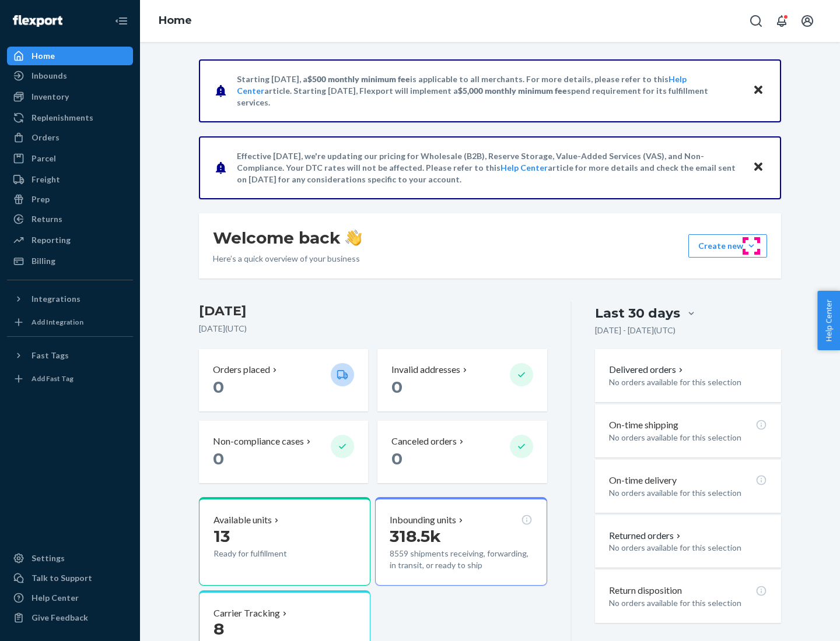  Describe the element at coordinates (63, 117) in the screenshot. I see `div: Replenishments` at that location.